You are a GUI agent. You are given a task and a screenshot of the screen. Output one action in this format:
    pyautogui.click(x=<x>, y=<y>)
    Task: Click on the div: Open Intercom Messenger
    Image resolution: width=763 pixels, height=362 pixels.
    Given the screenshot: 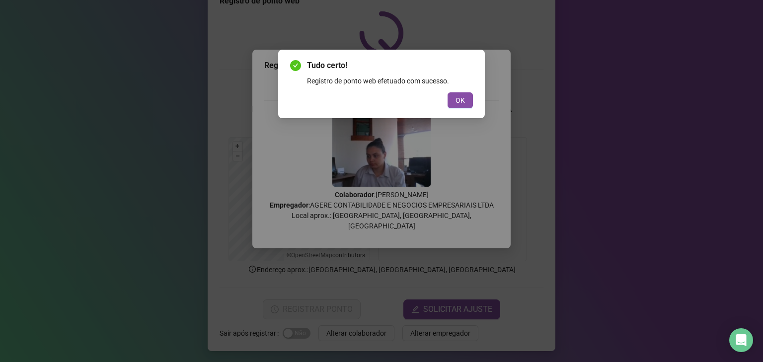 What is the action you would take?
    pyautogui.click(x=741, y=340)
    